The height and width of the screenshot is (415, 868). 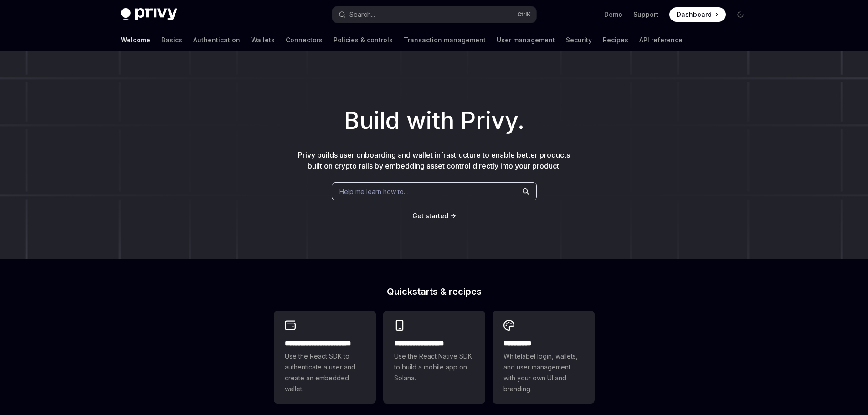 I want to click on a: API reference, so click(x=661, y=40).